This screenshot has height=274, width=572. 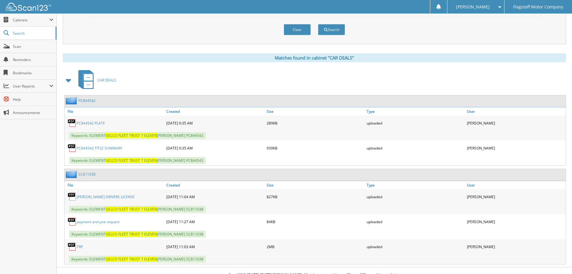 I want to click on span: Flagstaff Motor Company, so click(x=538, y=7).